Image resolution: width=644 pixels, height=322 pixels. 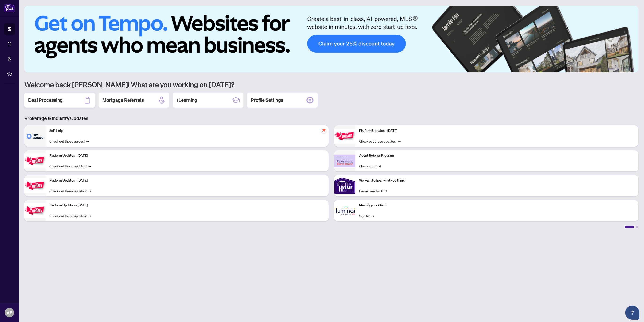 What do you see at coordinates (187, 131) in the screenshot?
I see `p: Self-Help` at bounding box center [187, 131].